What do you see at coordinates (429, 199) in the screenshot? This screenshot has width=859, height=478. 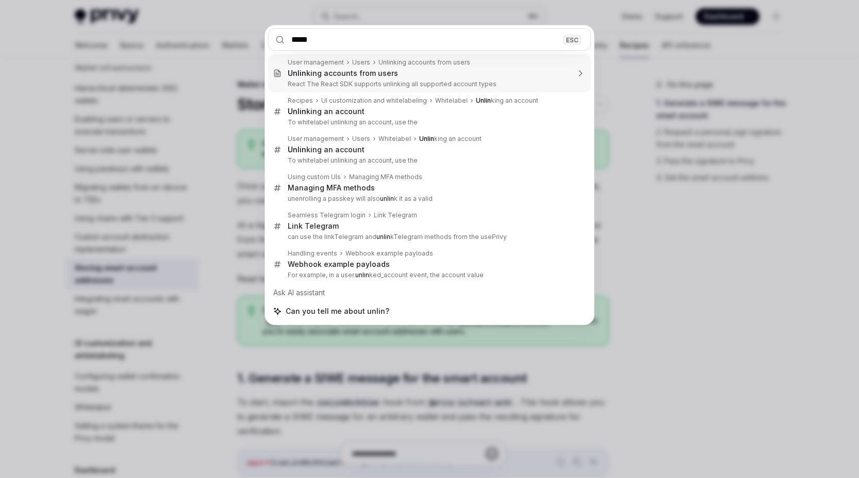 I see `p: unenrolling a passkey will also k it as a valid` at bounding box center [429, 199].